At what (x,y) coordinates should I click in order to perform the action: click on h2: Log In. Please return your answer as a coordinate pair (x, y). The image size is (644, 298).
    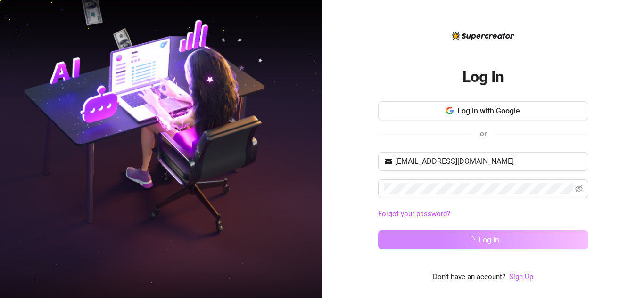
    Looking at the image, I should click on (483, 77).